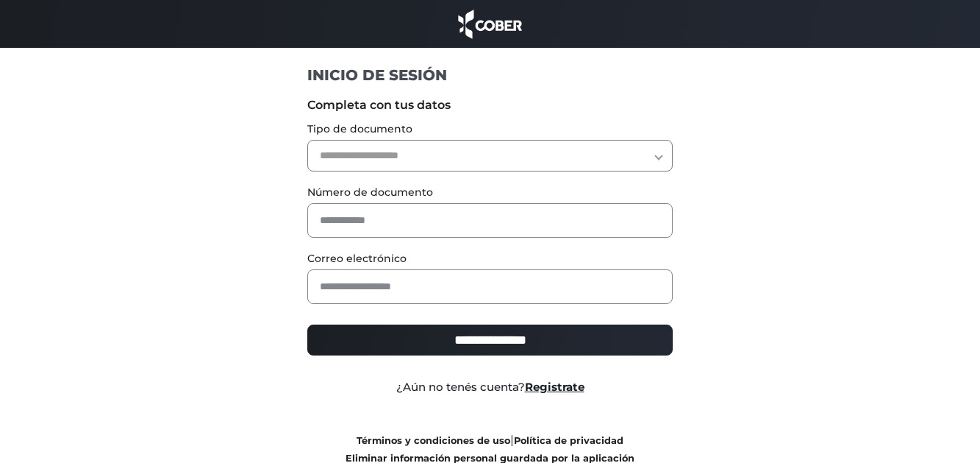 This screenshot has height=463, width=980. I want to click on a: Política de privacidad, so click(569, 440).